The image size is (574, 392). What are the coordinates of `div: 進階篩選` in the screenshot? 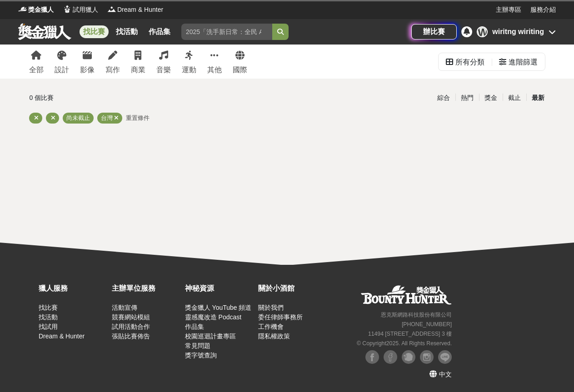 It's located at (523, 62).